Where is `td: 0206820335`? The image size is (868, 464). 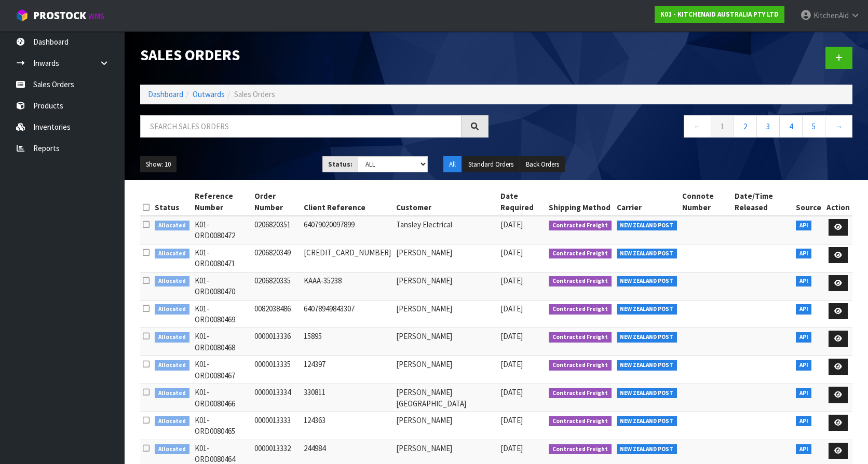
td: 0206820335 is located at coordinates (276, 286).